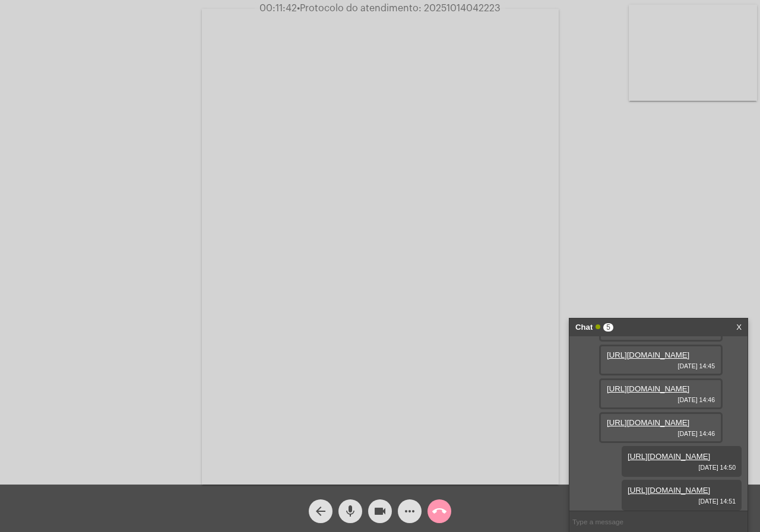  I want to click on mat-icon: mic, so click(351, 511).